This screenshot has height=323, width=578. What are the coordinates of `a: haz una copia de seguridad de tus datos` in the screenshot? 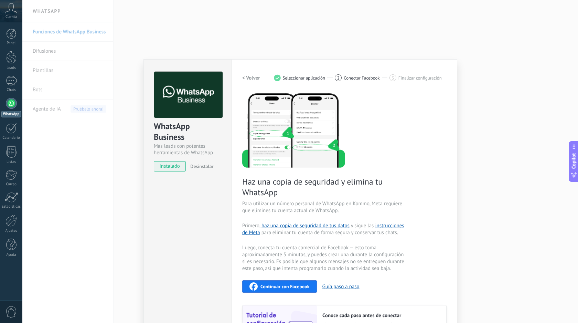 It's located at (305, 225).